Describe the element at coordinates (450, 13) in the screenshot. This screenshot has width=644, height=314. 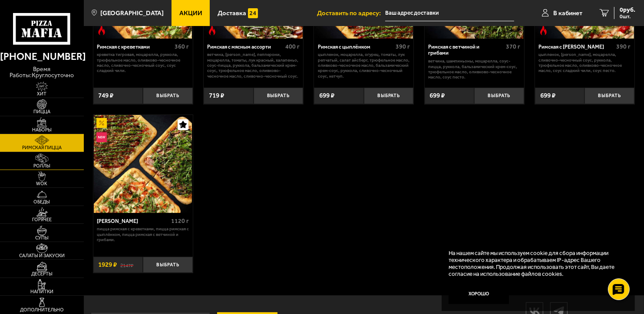
I see `input: Ваш адрес доставки` at that location.